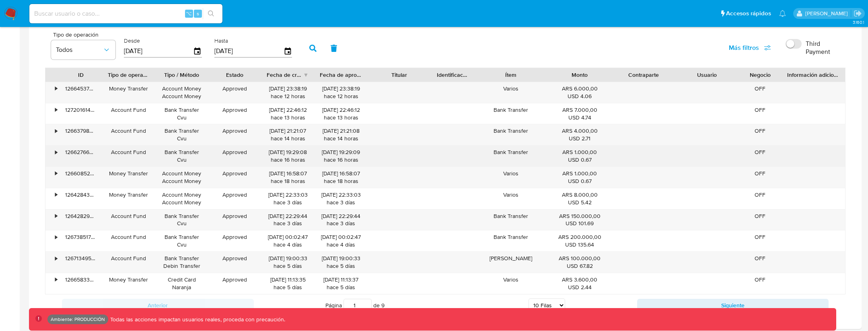  What do you see at coordinates (748, 13) in the screenshot?
I see `span: Accesos rápidos` at bounding box center [748, 13].